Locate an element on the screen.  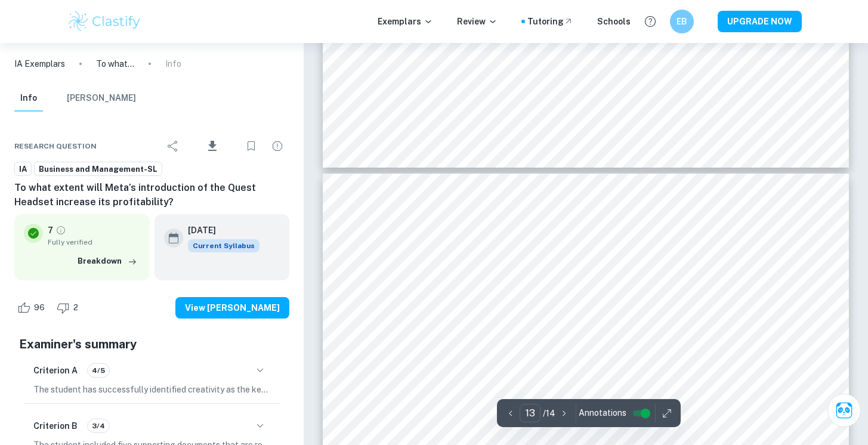
button: EB is located at coordinates (682, 21).